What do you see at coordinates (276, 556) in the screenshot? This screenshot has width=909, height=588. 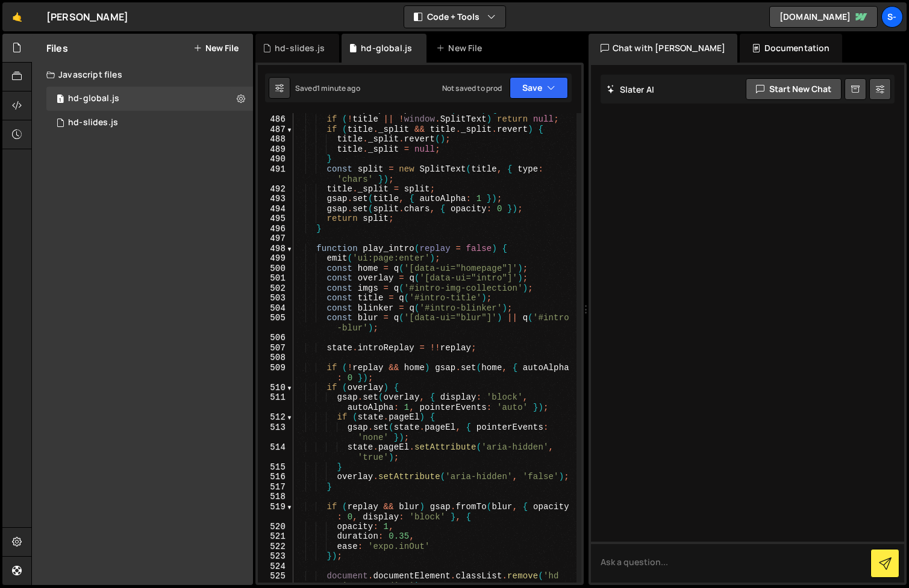 I see `div: 523` at bounding box center [276, 556].